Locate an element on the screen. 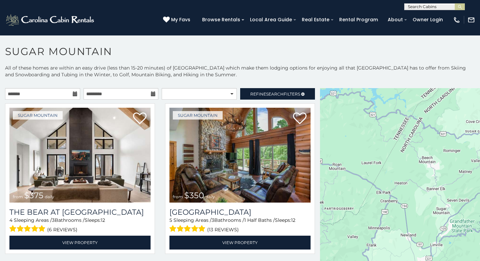 This screenshot has height=261, width=480. span: $375 is located at coordinates (34, 195).